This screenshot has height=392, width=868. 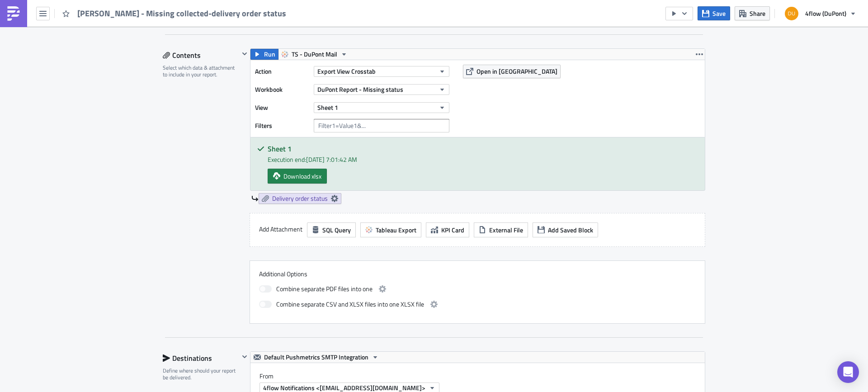 I want to click on button: Tableau Export, so click(x=391, y=230).